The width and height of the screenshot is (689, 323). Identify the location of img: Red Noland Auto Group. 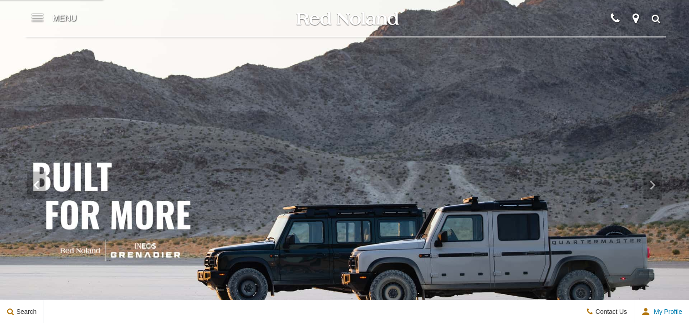
(347, 19).